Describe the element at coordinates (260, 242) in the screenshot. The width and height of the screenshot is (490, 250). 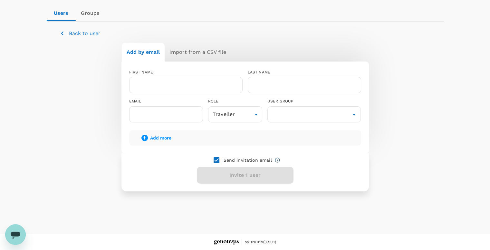
I see `span: by TruTrip ( 3.50.1 )` at that location.